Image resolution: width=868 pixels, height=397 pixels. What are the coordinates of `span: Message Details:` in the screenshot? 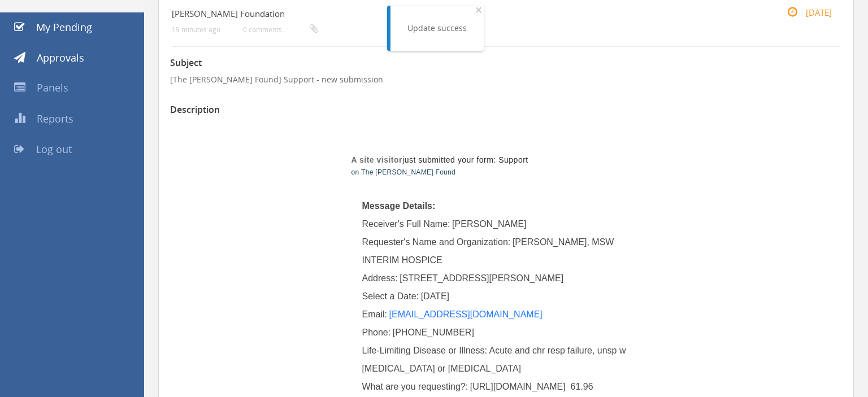 It's located at (398, 206).